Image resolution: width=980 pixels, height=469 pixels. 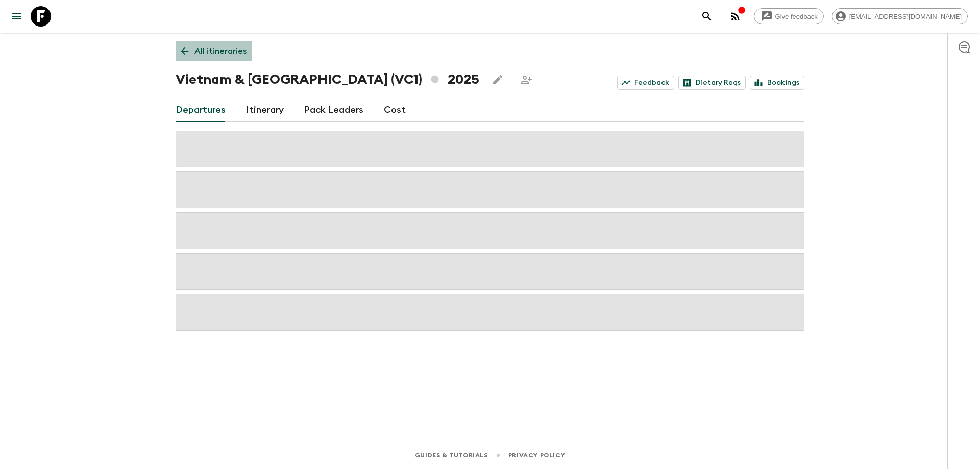 What do you see at coordinates (394, 110) in the screenshot?
I see `a: Cost` at bounding box center [394, 110].